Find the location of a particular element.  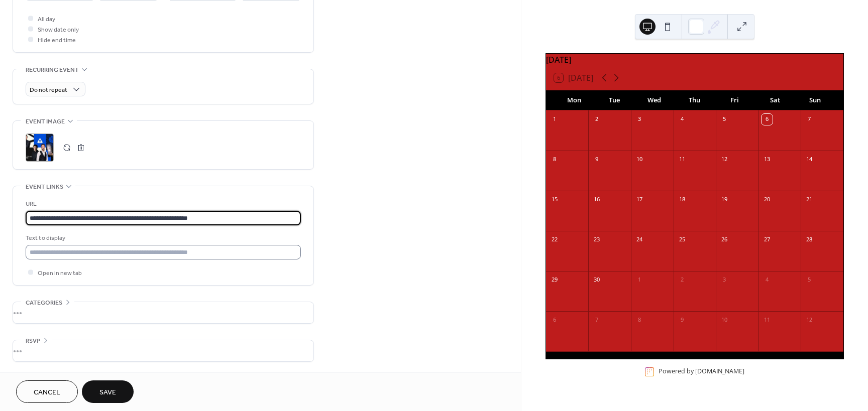

span: Categories is located at coordinates (44, 303).